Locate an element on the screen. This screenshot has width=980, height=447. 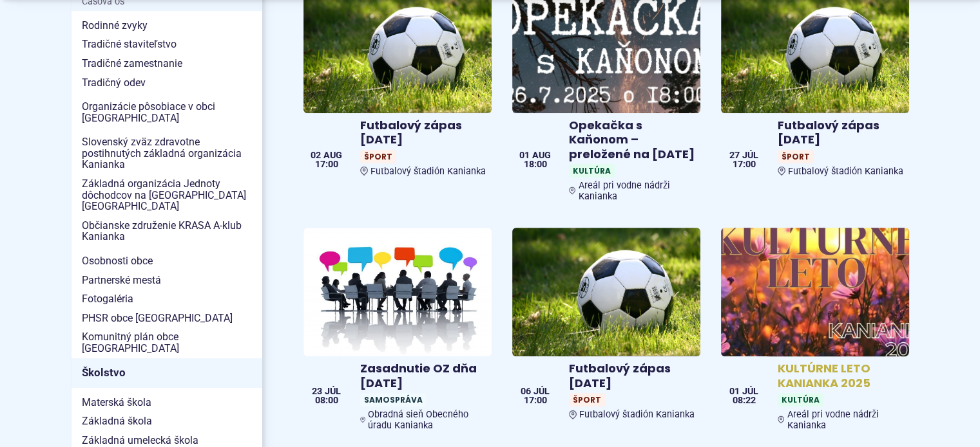
span: Materská škola is located at coordinates (166, 403).